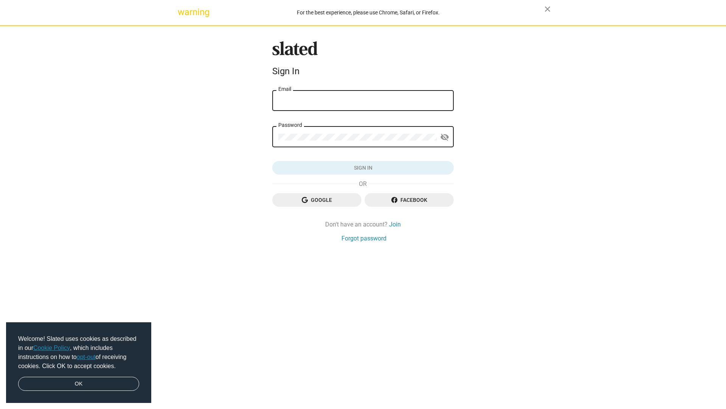  I want to click on div: For the best experience, please use Chrome, Safari, or Firefox., so click(368, 12).